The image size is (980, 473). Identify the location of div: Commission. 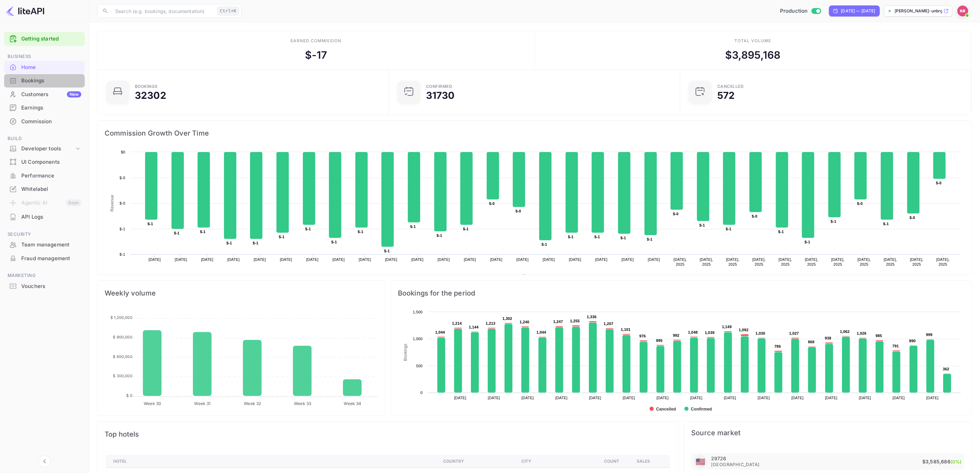
(51, 122).